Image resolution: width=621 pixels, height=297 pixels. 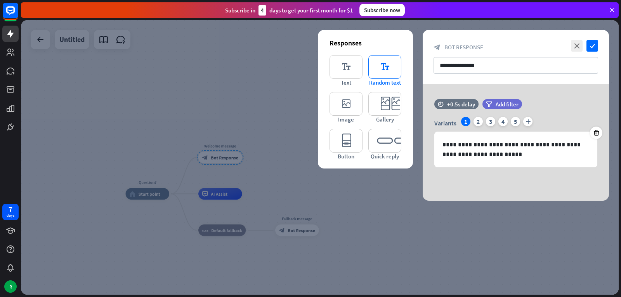 I want to click on div: +0.5s delay, so click(x=461, y=104).